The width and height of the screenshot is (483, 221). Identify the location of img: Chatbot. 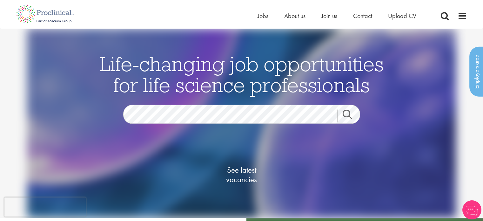
(472, 209).